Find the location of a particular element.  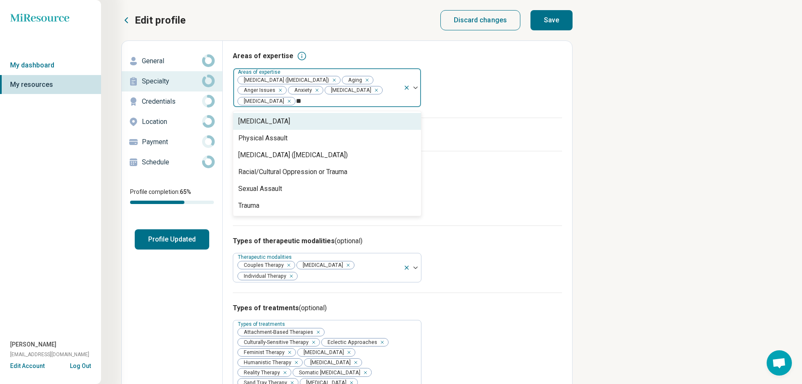

a: Specialty is located at coordinates (172, 81).